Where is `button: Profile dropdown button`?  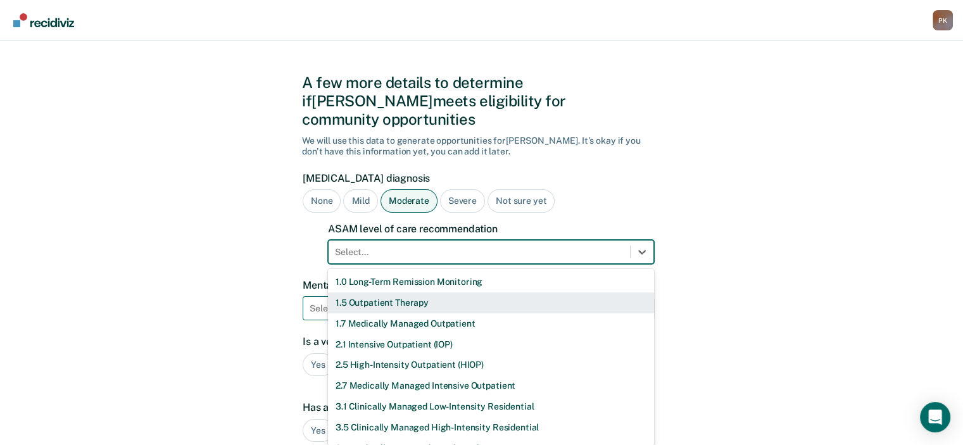
button: Profile dropdown button is located at coordinates (943, 20).